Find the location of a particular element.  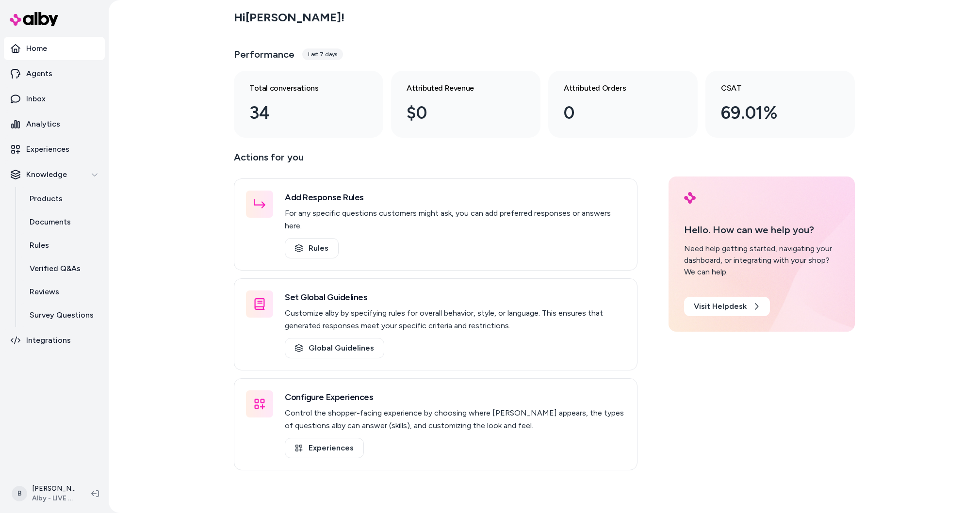

div: $0 is located at coordinates (458, 113).